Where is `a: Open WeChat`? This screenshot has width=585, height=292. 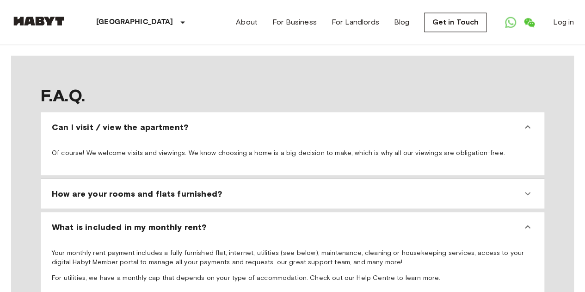
a: Open WeChat is located at coordinates (529, 22).